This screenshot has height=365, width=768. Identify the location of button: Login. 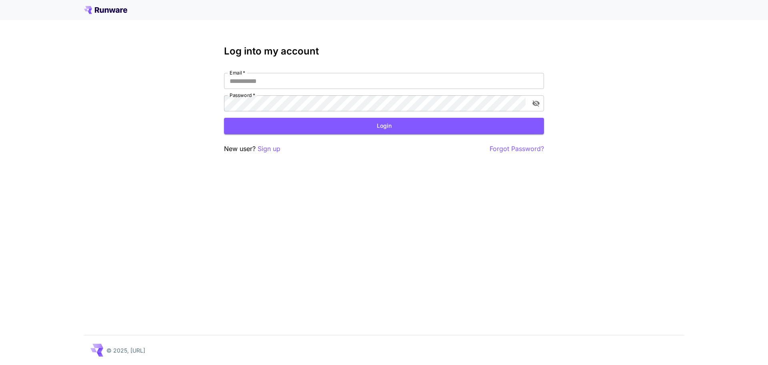
(384, 126).